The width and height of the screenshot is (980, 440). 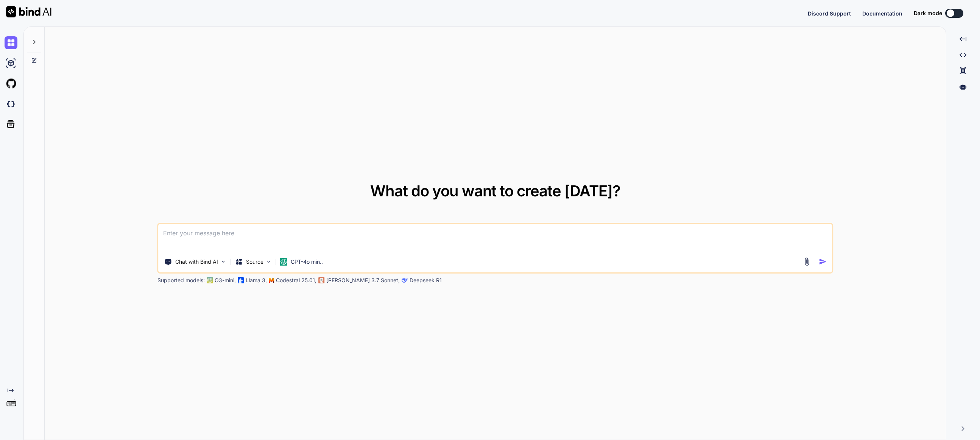 I want to click on button: Discord Support, so click(x=830, y=13).